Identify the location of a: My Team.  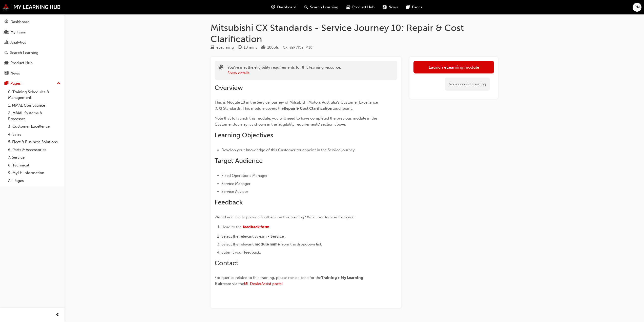
(32, 32).